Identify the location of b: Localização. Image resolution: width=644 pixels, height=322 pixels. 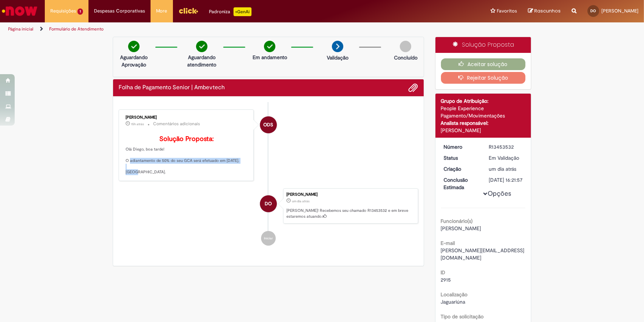
(454, 295).